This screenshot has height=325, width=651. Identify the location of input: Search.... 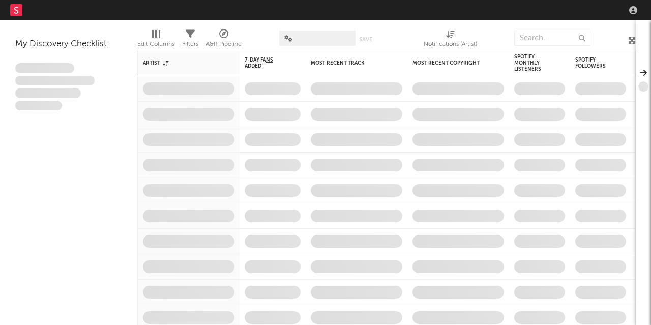
(553, 38).